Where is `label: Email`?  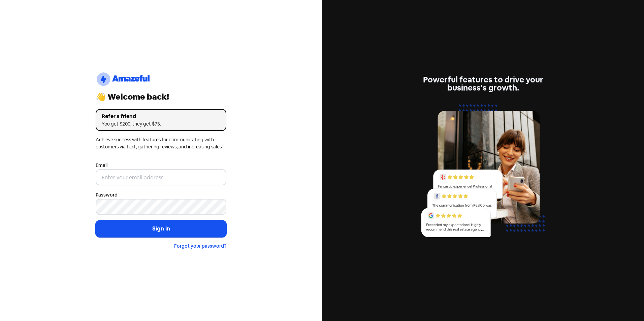
label: Email is located at coordinates (101, 165).